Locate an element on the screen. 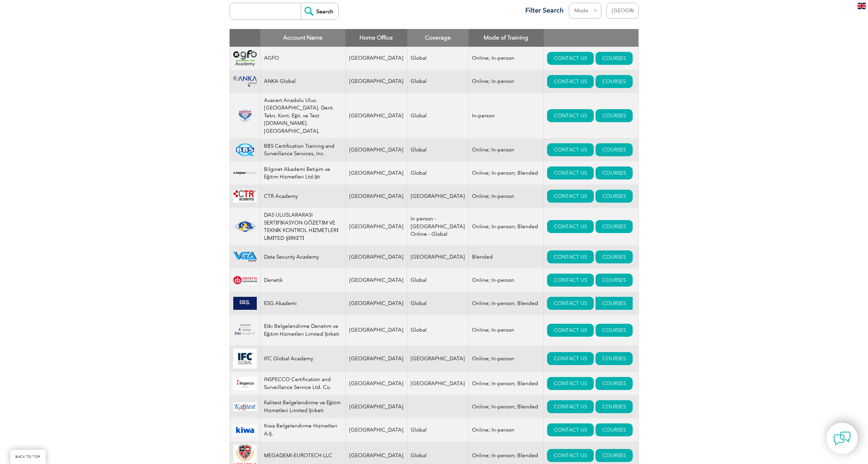 This screenshot has height=464, width=868. th: Coverage: activate to sort column ascending is located at coordinates (438, 38).